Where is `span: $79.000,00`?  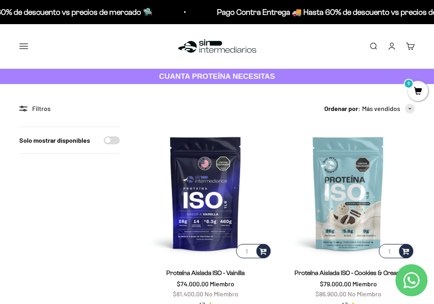
span: $79.000,00 is located at coordinates (336, 283).